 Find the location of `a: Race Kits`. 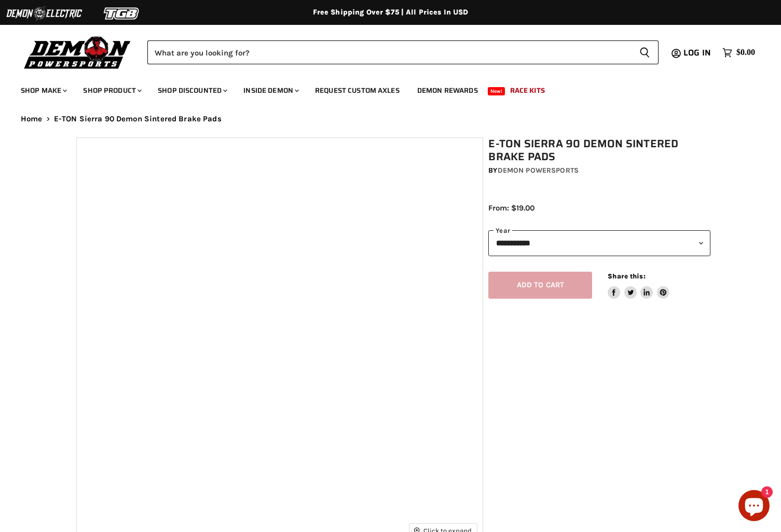

a: Race Kits is located at coordinates (528, 90).